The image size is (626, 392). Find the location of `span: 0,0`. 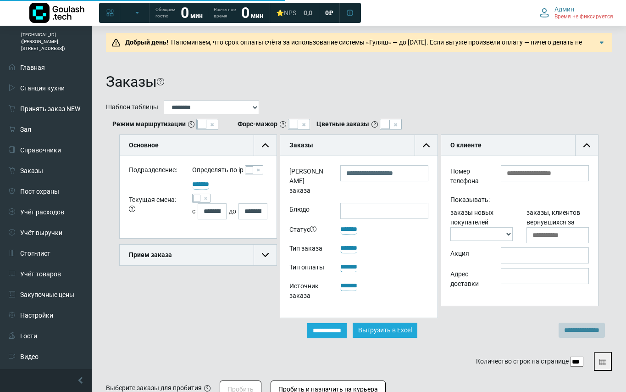

span: 0,0 is located at coordinates (308, 13).